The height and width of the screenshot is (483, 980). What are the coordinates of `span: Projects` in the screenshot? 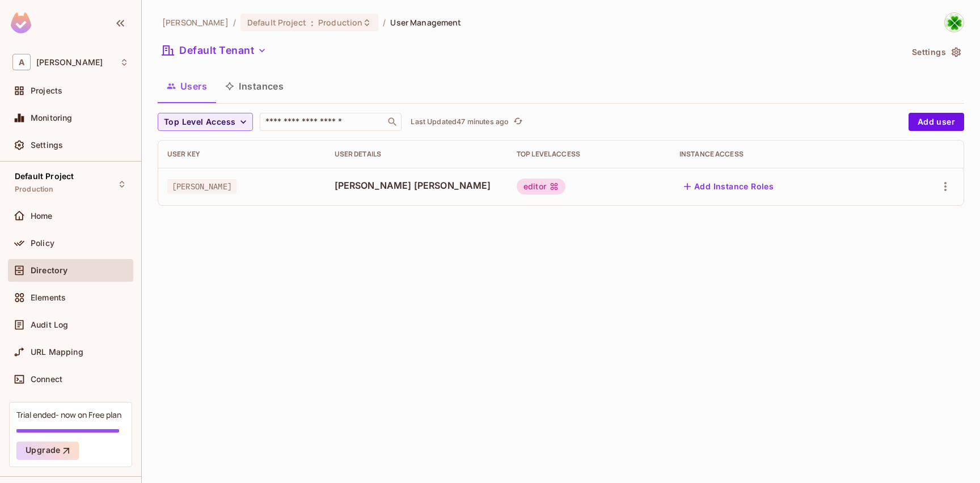 It's located at (47, 91).